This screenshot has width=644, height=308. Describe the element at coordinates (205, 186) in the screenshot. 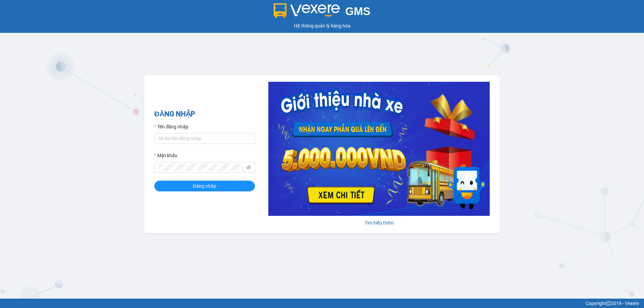

I see `button: Đăng nhập` at that location.